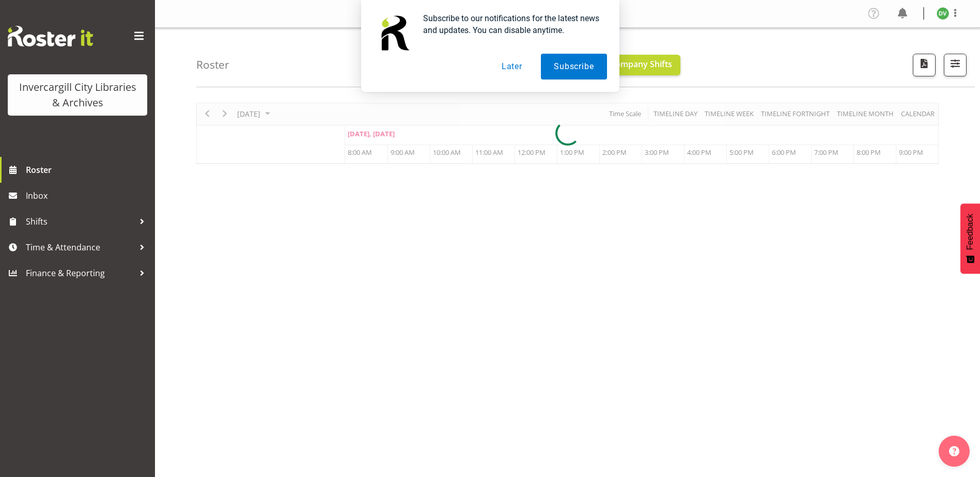 This screenshot has width=980, height=477. I want to click on button: Subscribe, so click(573, 67).